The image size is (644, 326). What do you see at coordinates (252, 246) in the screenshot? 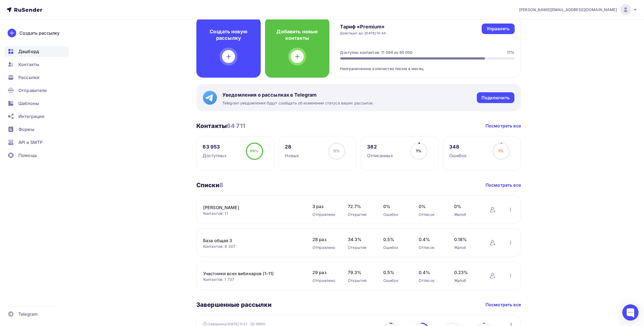
I see `div: Контактов: 9 307` at bounding box center [252, 246].